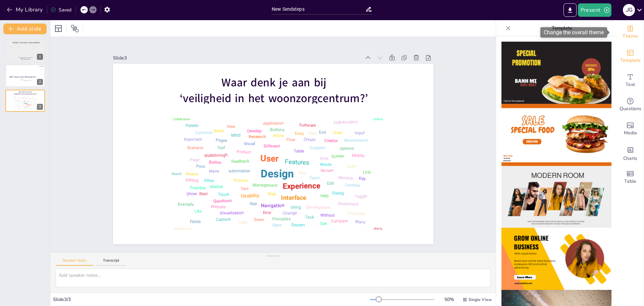 This screenshot has height=306, width=644. What do you see at coordinates (630, 153) in the screenshot?
I see `div: Add charts and graphs` at bounding box center [630, 153].